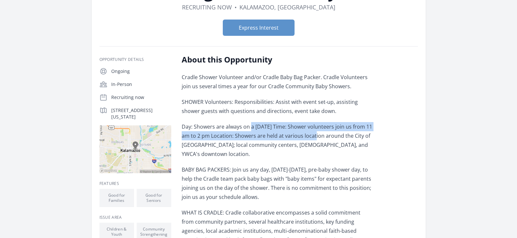 This screenshot has width=517, height=238. I want to click on h3: Opportunity Details, so click(135, 60).